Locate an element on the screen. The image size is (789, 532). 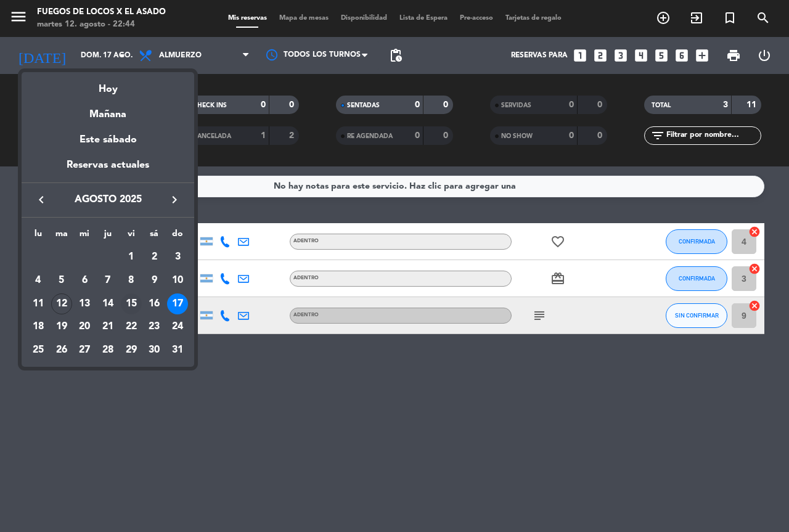
div: 9 is located at coordinates (154, 281).